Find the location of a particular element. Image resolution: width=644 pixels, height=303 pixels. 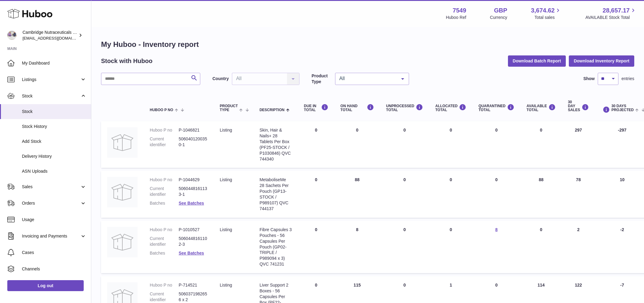

div: DUE IN TOTAL is located at coordinates (316, 108).